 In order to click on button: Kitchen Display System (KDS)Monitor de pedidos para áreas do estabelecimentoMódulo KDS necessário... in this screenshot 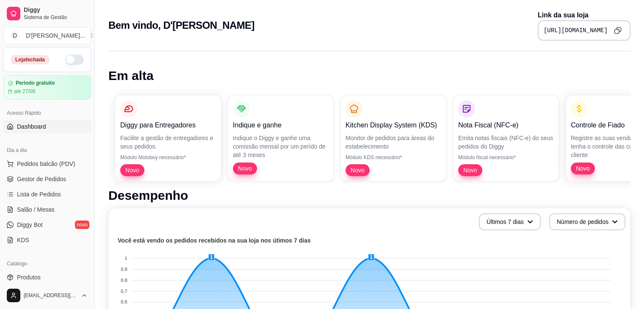, I will do `click(394, 138)`.